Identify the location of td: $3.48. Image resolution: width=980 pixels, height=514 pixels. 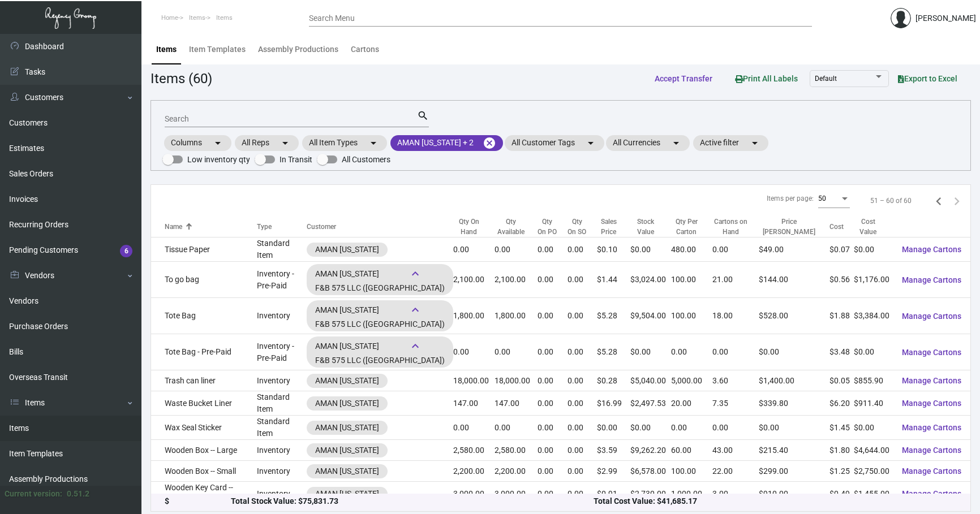
(842, 352).